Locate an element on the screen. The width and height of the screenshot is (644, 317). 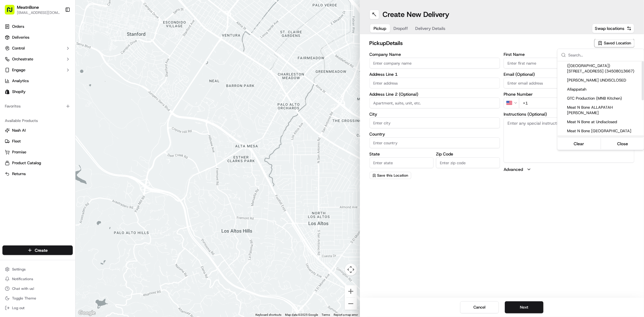
button: Close is located at coordinates (623, 143).